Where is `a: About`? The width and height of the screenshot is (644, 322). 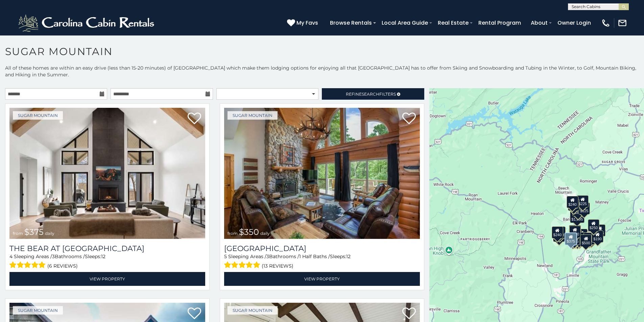
a: About is located at coordinates (539, 22).